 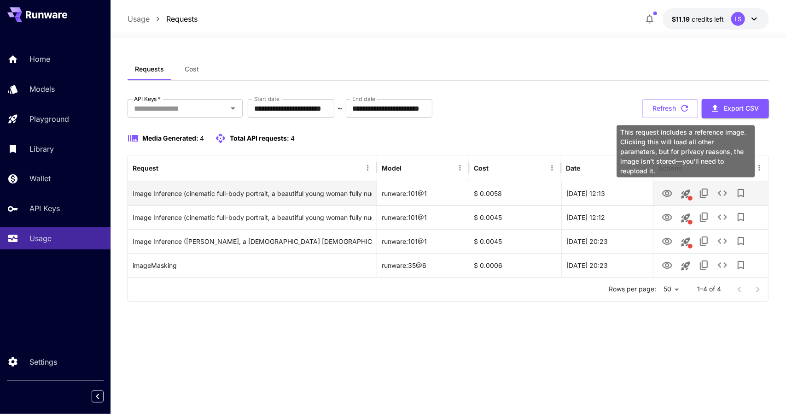 What do you see at coordinates (43, 362) in the screenshot?
I see `p: Settings` at bounding box center [43, 362].